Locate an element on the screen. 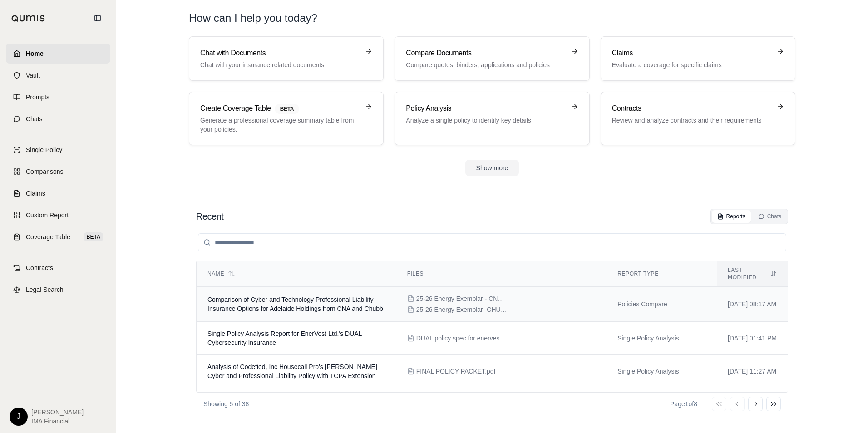 Image resolution: width=868 pixels, height=433 pixels. span: Legal Search is located at coordinates (45, 289).